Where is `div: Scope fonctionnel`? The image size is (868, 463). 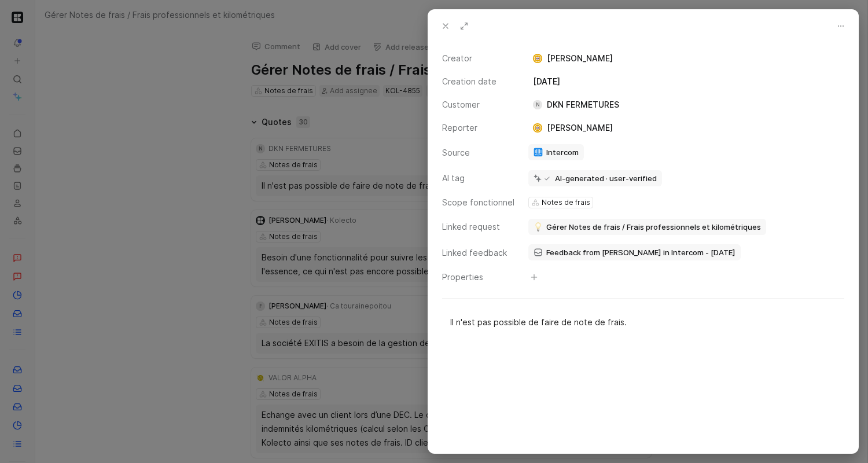
div: Scope fonctionnel is located at coordinates (478, 203).